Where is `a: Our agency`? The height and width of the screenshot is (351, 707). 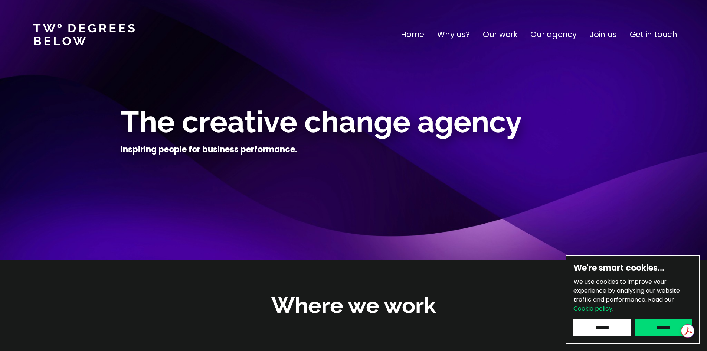
a: Our agency is located at coordinates (553, 34).